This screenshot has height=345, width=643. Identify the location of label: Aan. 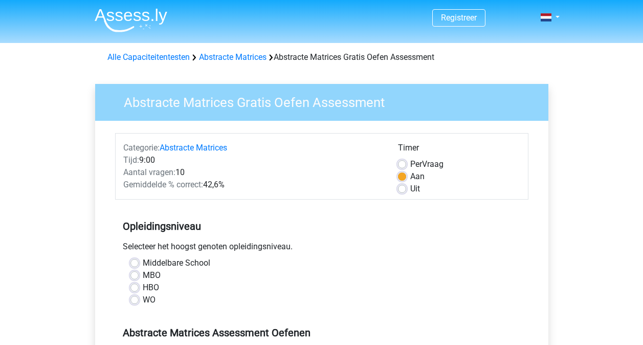
(418, 177).